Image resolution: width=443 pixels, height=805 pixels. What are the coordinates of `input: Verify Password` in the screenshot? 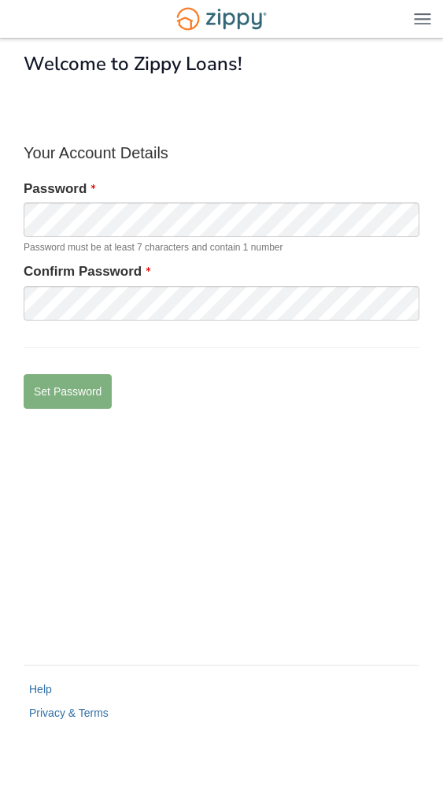 It's located at (221, 303).